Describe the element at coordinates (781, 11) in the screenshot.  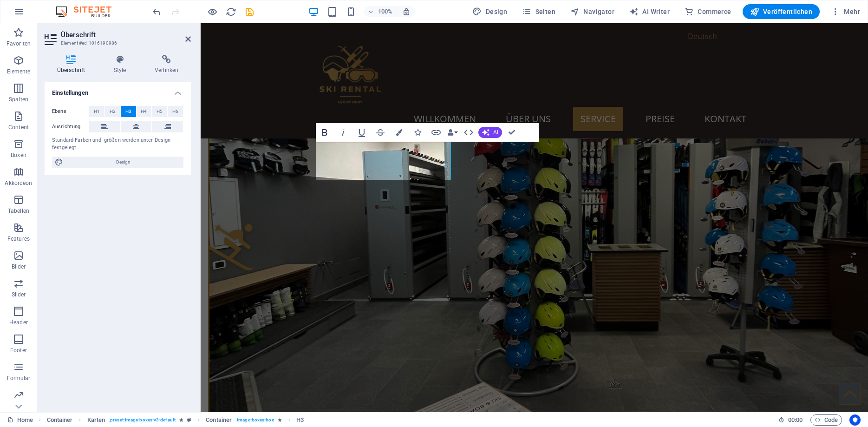
I see `button: Veröffentlichen` at that location.